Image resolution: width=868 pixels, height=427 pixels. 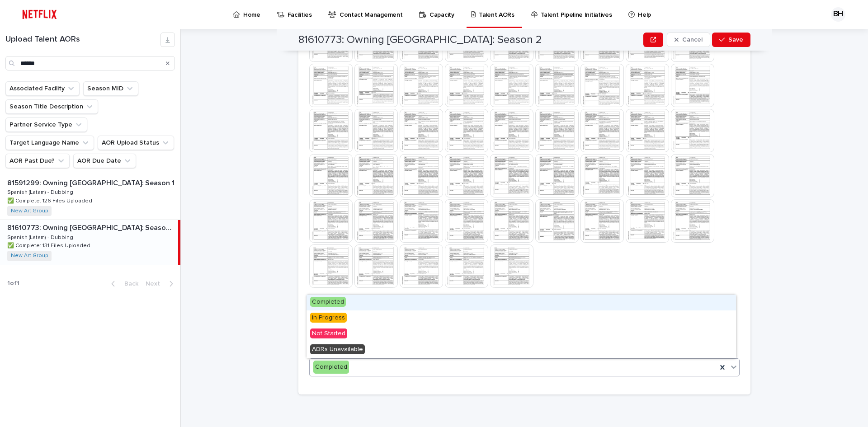 What do you see at coordinates (736, 40) in the screenshot?
I see `span: Save` at bounding box center [736, 40].